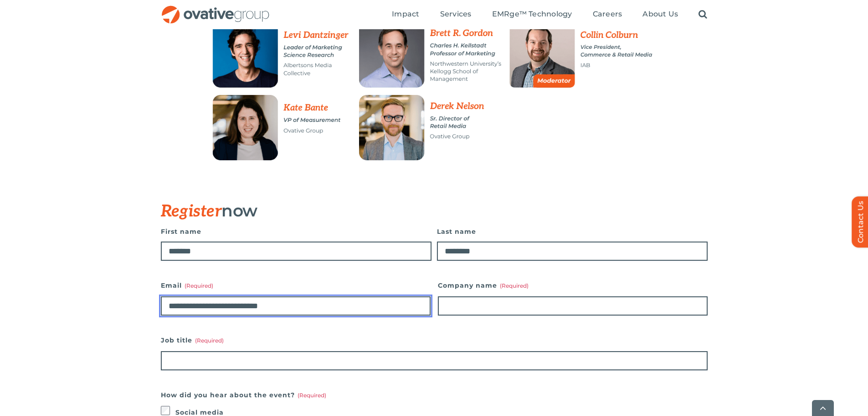 This screenshot has height=416, width=868. Describe the element at coordinates (296, 285) in the screenshot. I see `label: Email` at that location.